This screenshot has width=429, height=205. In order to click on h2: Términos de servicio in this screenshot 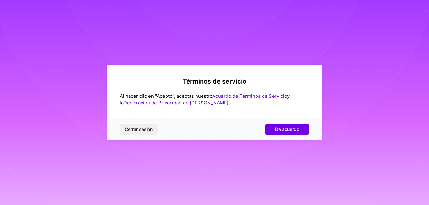, I will do `click(215, 82)`.